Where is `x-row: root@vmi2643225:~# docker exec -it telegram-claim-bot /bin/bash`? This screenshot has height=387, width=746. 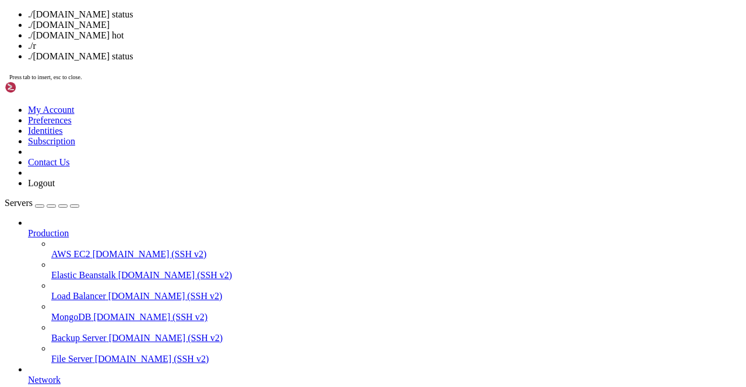 x-row: root@vmi2643225:~# docker exec -it telegram-claim-bot /bin/bash is located at coordinates (299, 124).